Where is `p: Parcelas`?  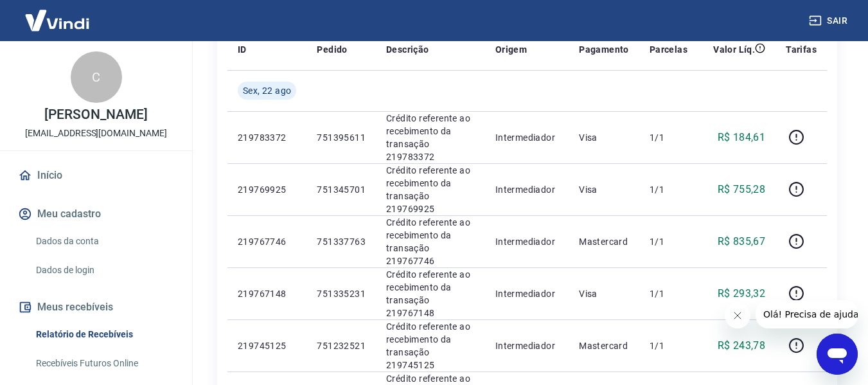
p: Parcelas is located at coordinates (668, 50).